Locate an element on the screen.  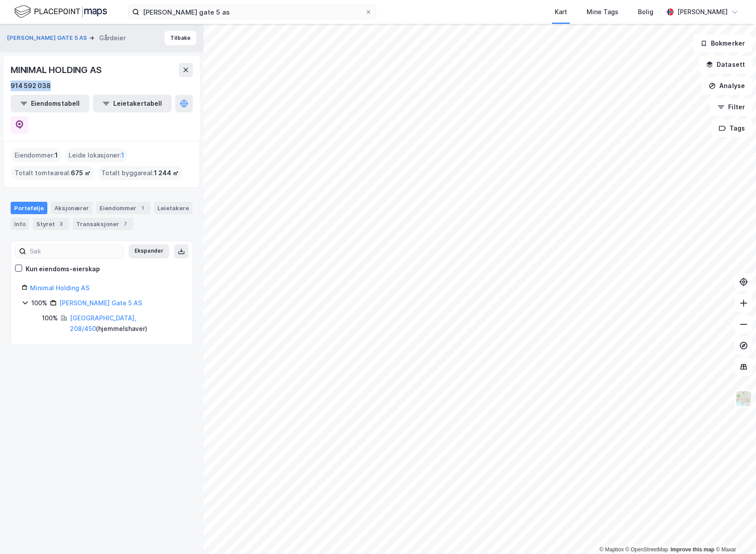
button: Tilbake is located at coordinates (180, 38).